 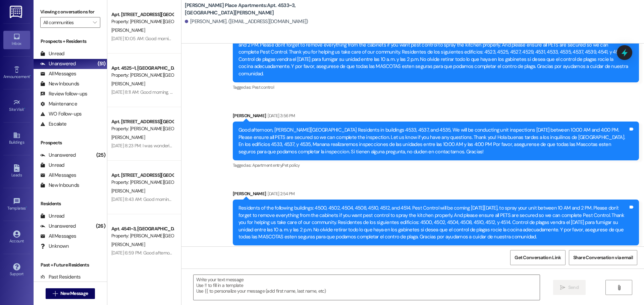 What do you see at coordinates (263, 87) in the screenshot?
I see `span: Pest control` at bounding box center [263, 87].